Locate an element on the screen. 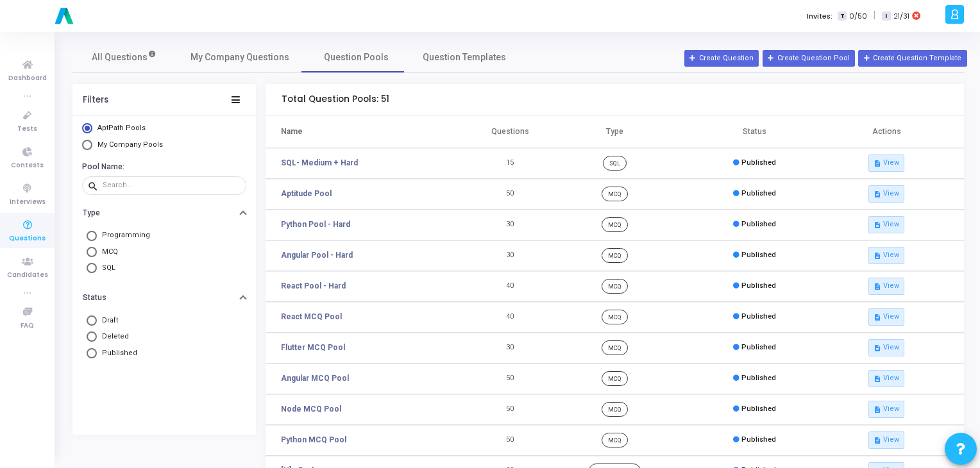  th: Questions is located at coordinates (510, 132).